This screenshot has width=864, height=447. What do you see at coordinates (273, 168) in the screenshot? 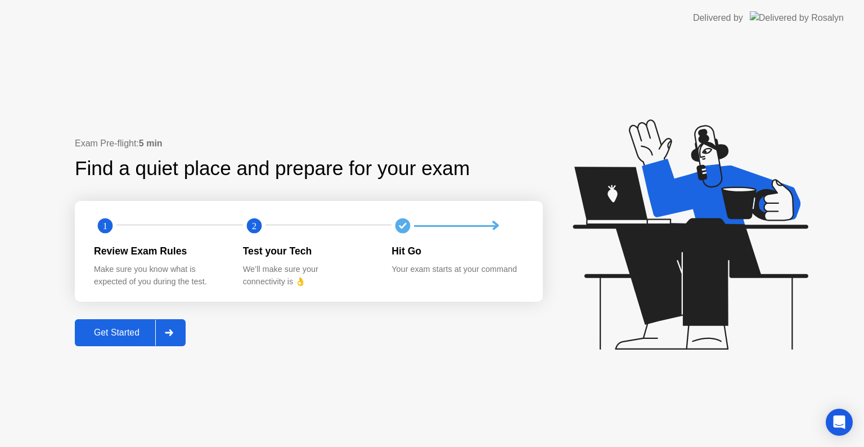
I see `div: Find a quiet place and prepare for your exam` at bounding box center [273, 168].